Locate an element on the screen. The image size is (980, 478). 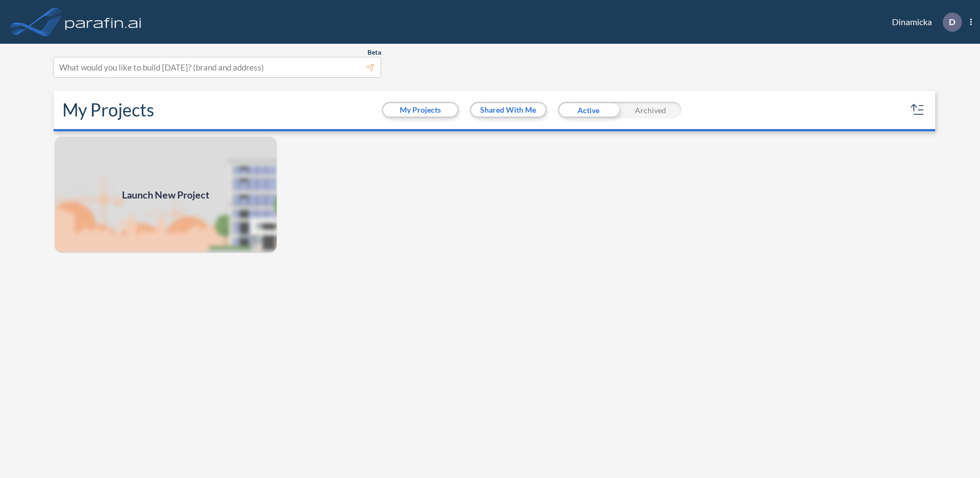
h2: My Projects is located at coordinates (108, 110).